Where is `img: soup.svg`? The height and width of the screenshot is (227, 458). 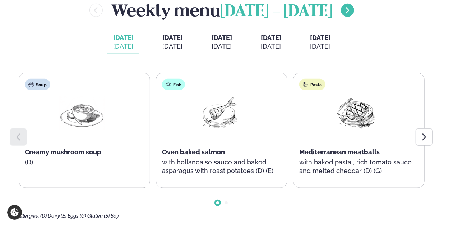
img: soup.svg is located at coordinates (31, 84).